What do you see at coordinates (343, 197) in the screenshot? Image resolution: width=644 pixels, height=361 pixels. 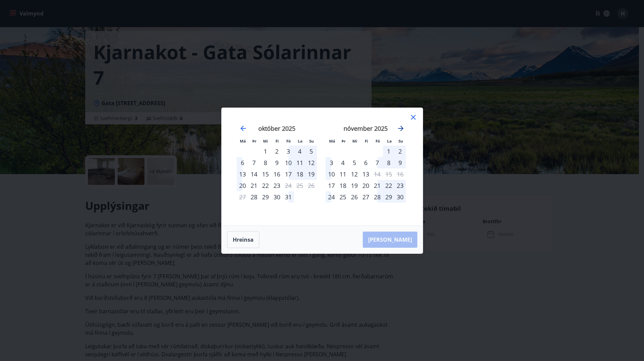 I see `div: 25` at bounding box center [343, 197].